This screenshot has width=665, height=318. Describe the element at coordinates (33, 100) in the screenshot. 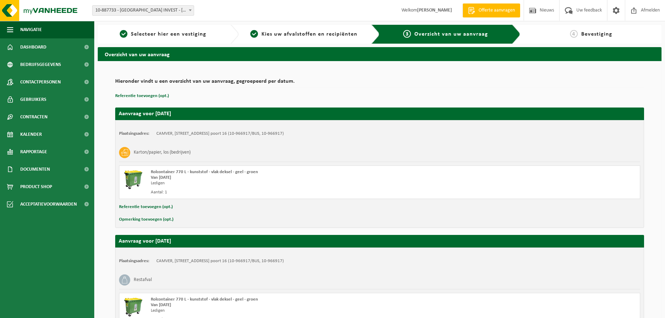

I see `span: Gebruikers` at that location.